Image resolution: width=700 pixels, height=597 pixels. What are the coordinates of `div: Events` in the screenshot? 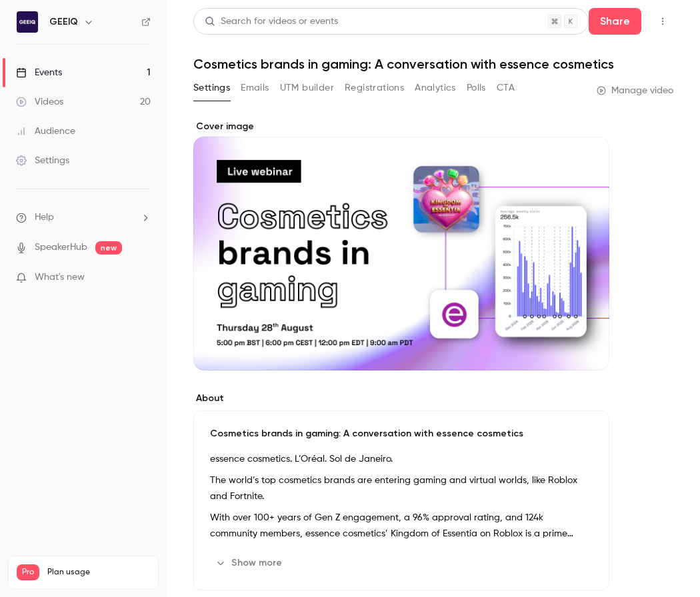 It's located at (39, 73).